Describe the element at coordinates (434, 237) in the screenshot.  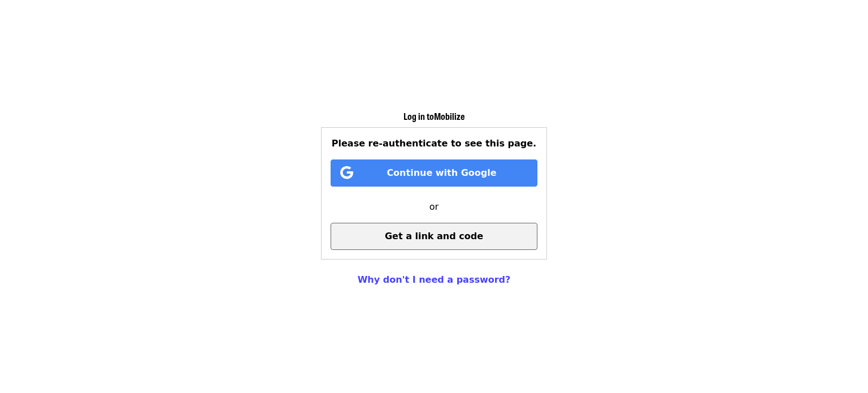
I see `button: Get a link and code` at that location.